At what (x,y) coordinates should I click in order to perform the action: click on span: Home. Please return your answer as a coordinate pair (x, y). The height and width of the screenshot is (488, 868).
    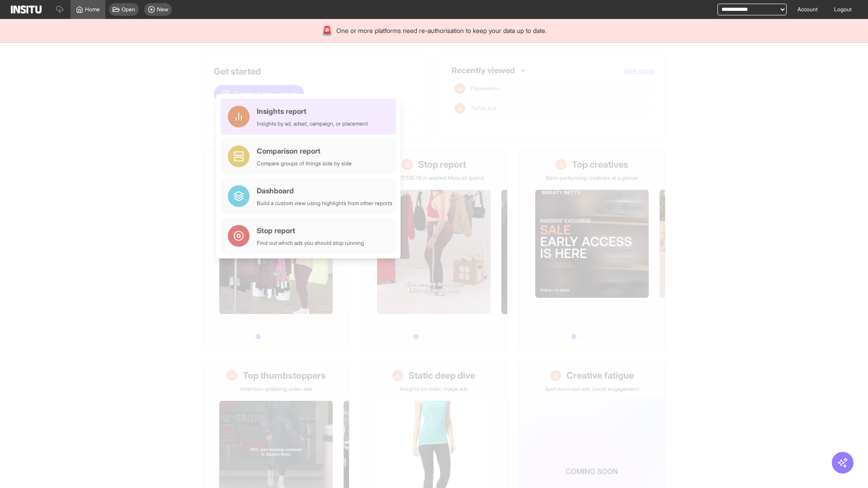
    Looking at the image, I should click on (92, 10).